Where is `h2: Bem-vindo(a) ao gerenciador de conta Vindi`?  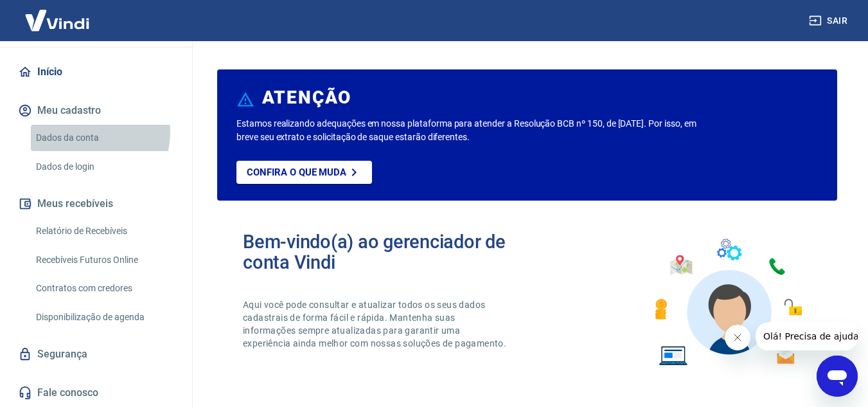 h2: Bem-vindo(a) ao gerenciador de conta Vindi is located at coordinates (385, 252).